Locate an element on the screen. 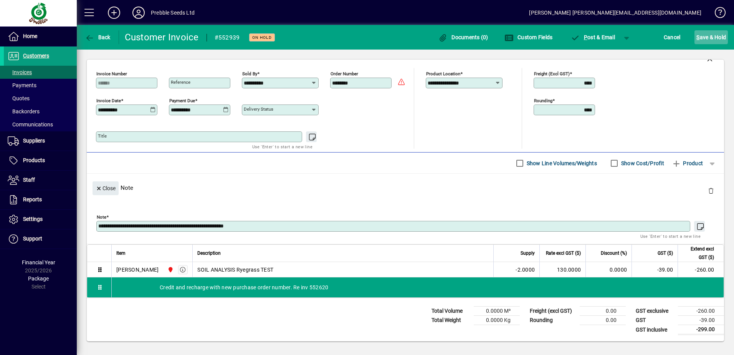  span: GST ($) is located at coordinates (665, 253).